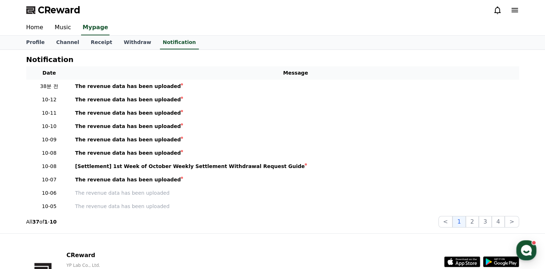 Image resolution: width=545 pixels, height=269 pixels. What do you see at coordinates (49, 113) in the screenshot?
I see `p: 10-11` at bounding box center [49, 113].